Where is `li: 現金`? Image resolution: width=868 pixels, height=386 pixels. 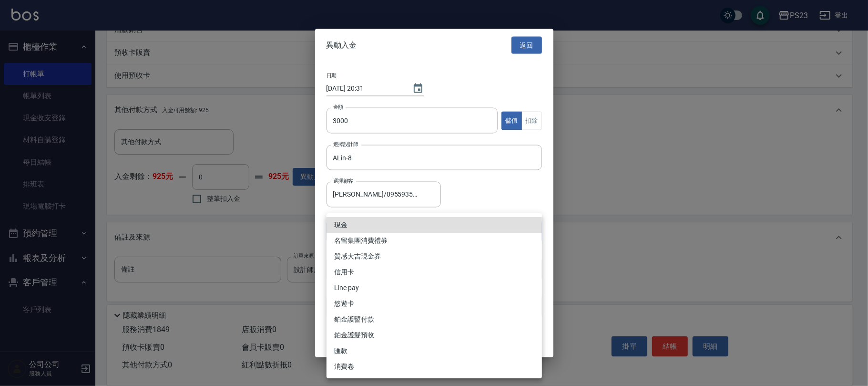
li: 現金 is located at coordinates (434, 225).